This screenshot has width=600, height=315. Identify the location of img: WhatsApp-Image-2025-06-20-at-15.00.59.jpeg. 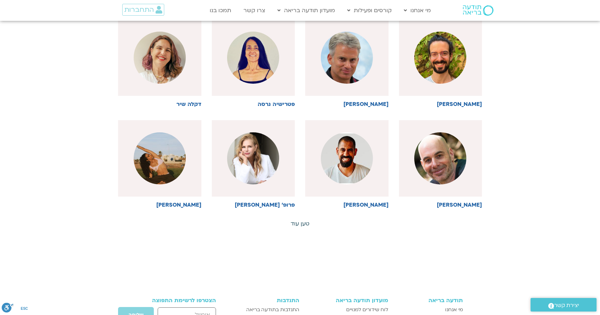
(160, 158).